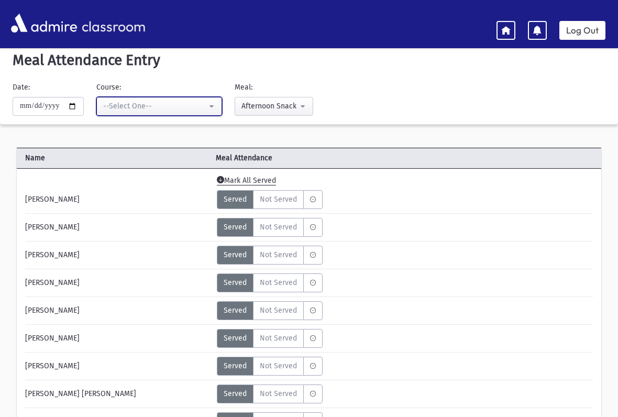  I want to click on label: Meal:, so click(243, 87).